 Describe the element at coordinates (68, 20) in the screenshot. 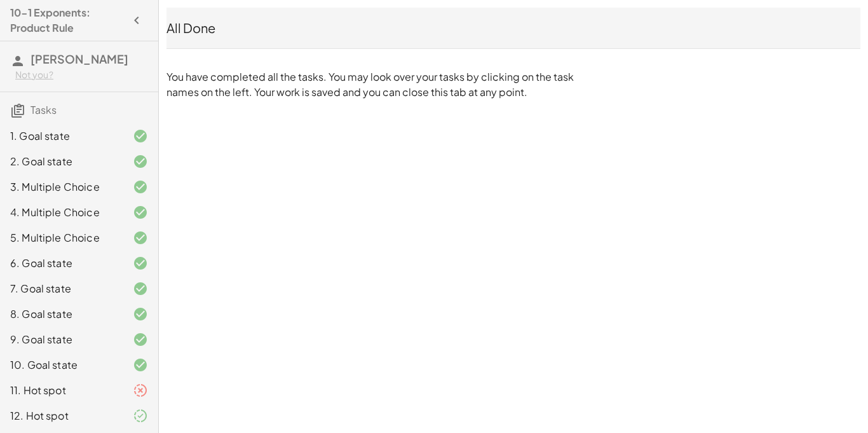

I see `h4: 10-1 Exponents: Product Rule` at that location.